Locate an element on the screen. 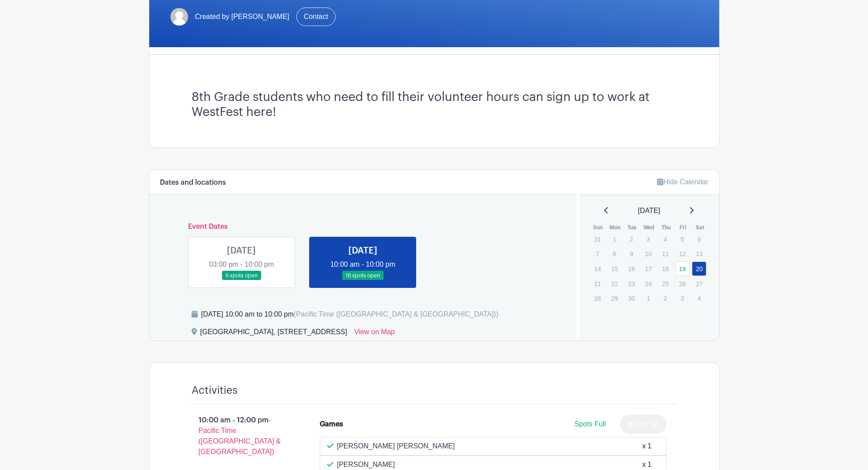  p: 22 is located at coordinates (614, 283).